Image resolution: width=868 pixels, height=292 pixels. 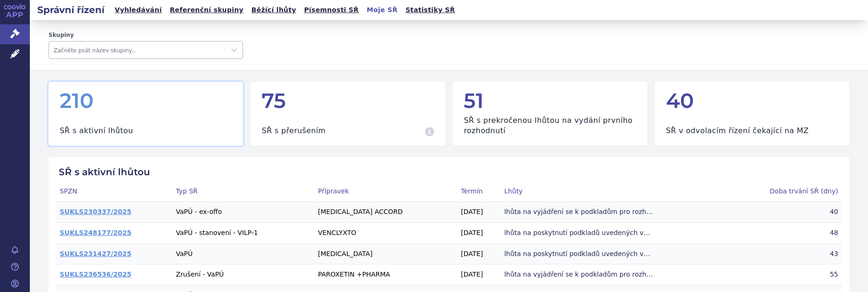 What do you see at coordinates (96, 211) in the screenshot?
I see `a: SUKLS230337/2025` at bounding box center [96, 211].